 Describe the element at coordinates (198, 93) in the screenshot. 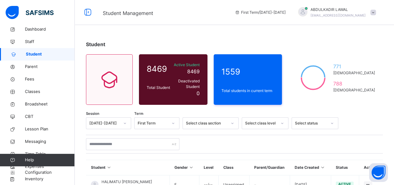

I see `span: 0` at that location.